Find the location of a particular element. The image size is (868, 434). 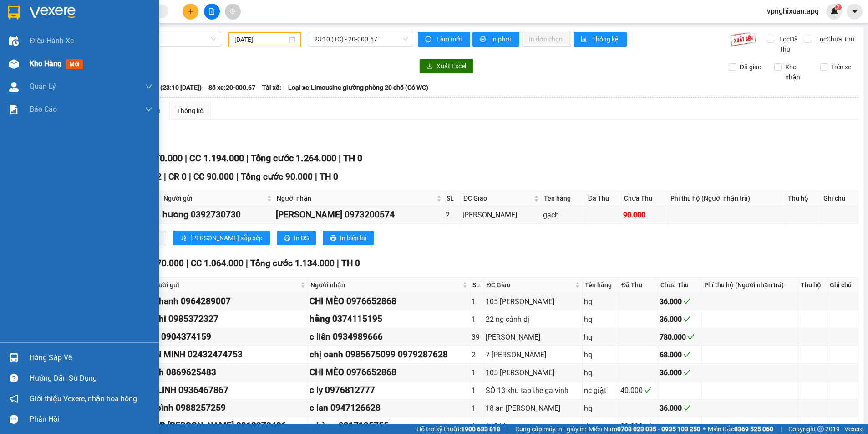

div: a thi 0985372327 is located at coordinates (228, 319).